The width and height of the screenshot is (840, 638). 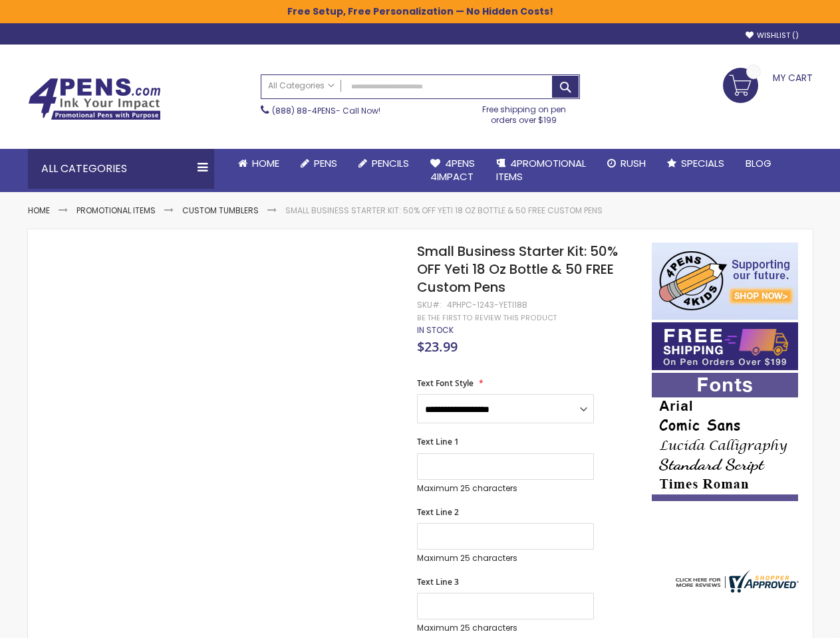 What do you see at coordinates (435, 331) in the screenshot?
I see `div: Availability` at bounding box center [435, 331].